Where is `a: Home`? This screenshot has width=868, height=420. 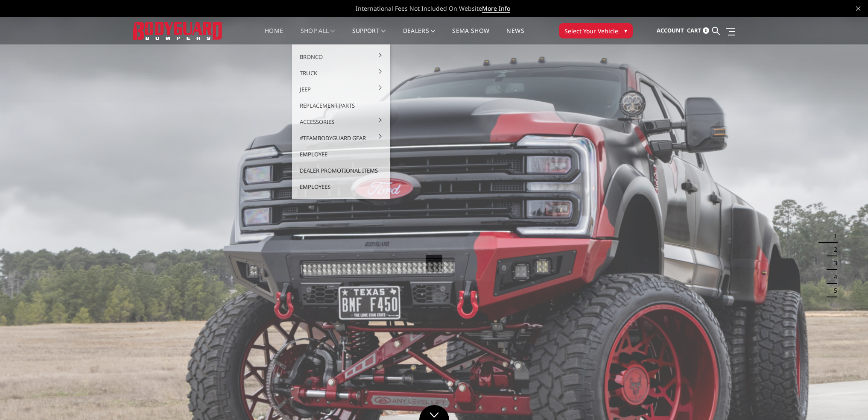
a: Home is located at coordinates (274, 36).